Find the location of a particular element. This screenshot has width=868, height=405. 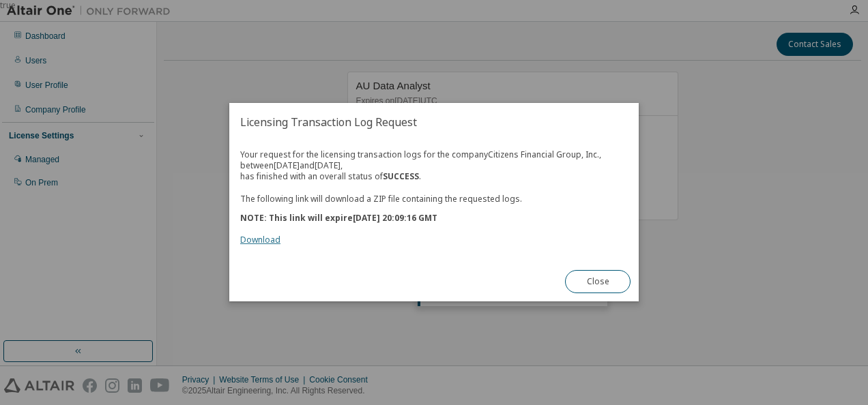

div: Your request for the licensing transaction logs for the company Citizens Financial Group, Inc. , ... is located at coordinates (434, 197).